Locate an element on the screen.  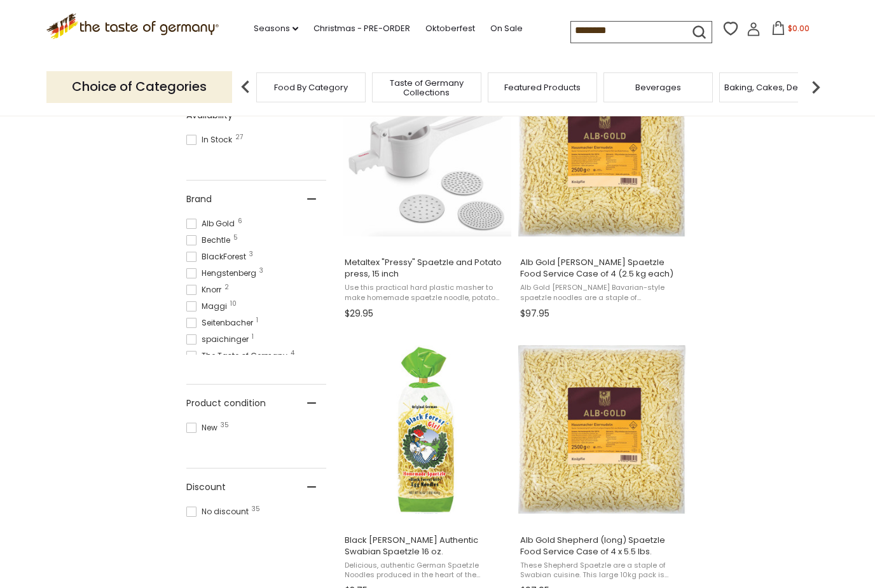
img: previous arrow is located at coordinates (245, 87).